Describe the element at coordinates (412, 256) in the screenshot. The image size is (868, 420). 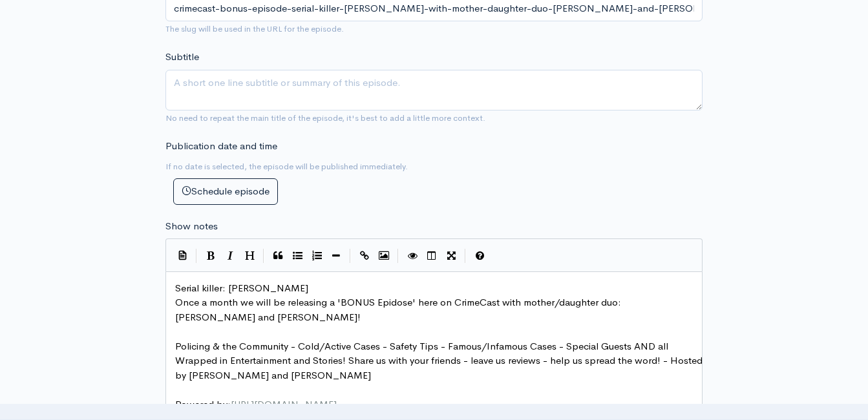
I see `button: Toggle Preview` at that location.